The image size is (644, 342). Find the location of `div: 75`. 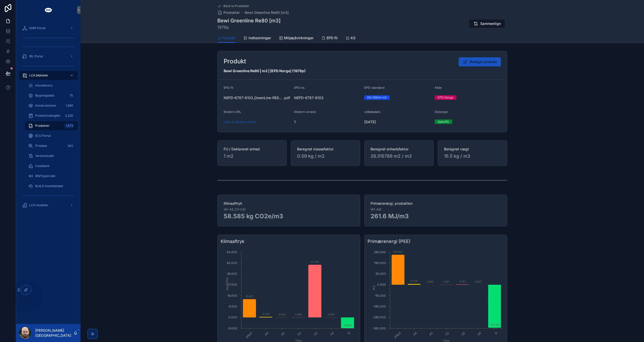

div: 75 is located at coordinates (71, 96).